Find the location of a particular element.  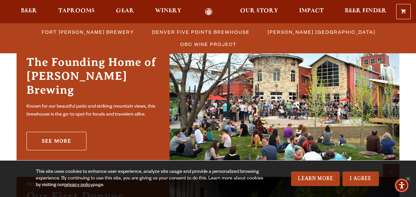

div: Accessibility Menu is located at coordinates (402, 186).